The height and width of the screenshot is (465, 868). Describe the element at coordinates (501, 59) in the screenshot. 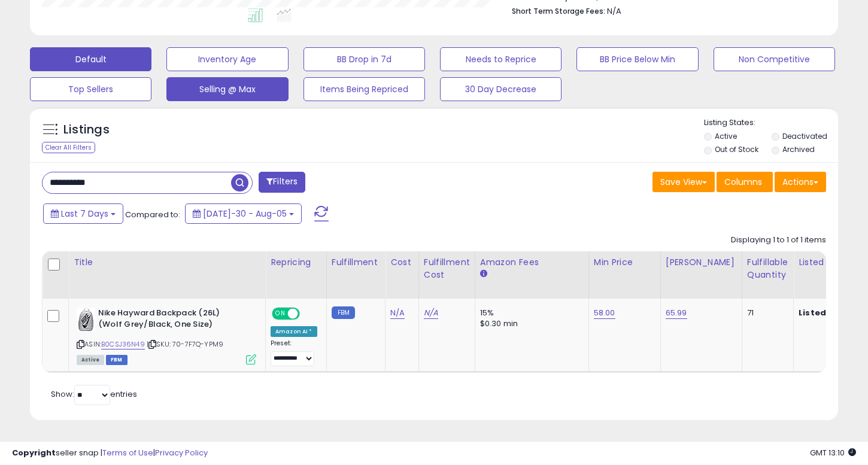

I see `button: Needs to Reprice` at that location.